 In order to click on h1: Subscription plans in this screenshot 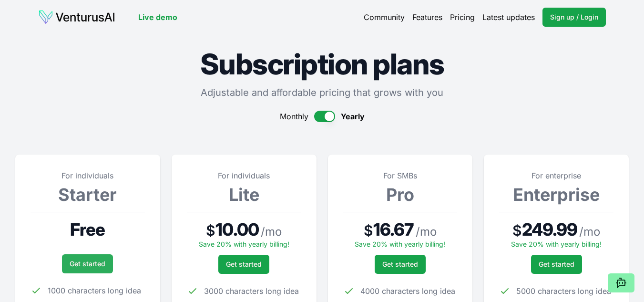, I will do `click(322, 64)`.